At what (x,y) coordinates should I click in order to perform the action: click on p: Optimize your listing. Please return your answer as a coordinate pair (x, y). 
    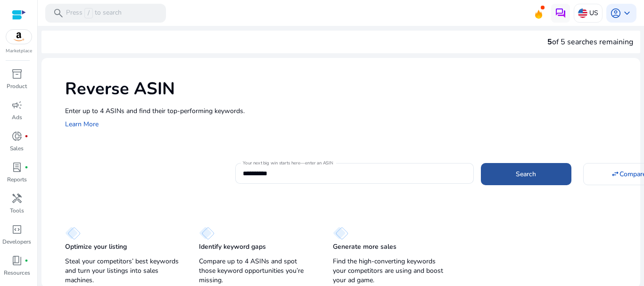
    Looking at the image, I should click on (96, 247).